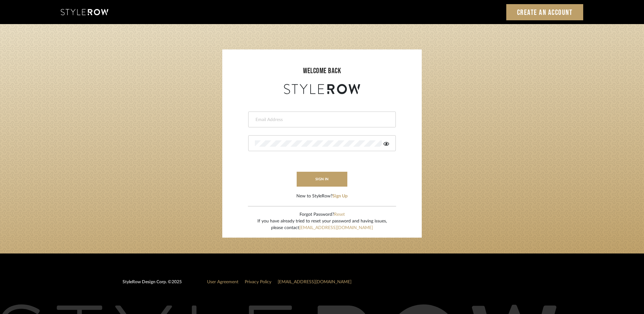 The height and width of the screenshot is (314, 644). Describe the element at coordinates (340, 196) in the screenshot. I see `button: Sign Up` at that location.